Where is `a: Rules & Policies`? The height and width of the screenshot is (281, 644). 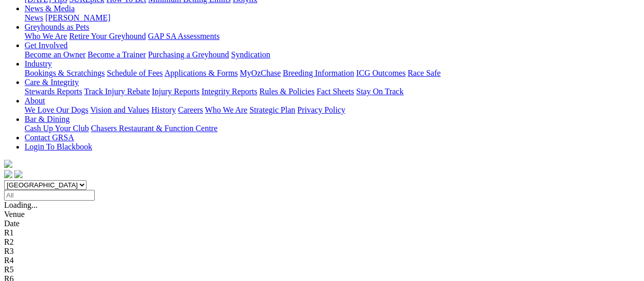
a: Rules & Policies is located at coordinates (287, 91).